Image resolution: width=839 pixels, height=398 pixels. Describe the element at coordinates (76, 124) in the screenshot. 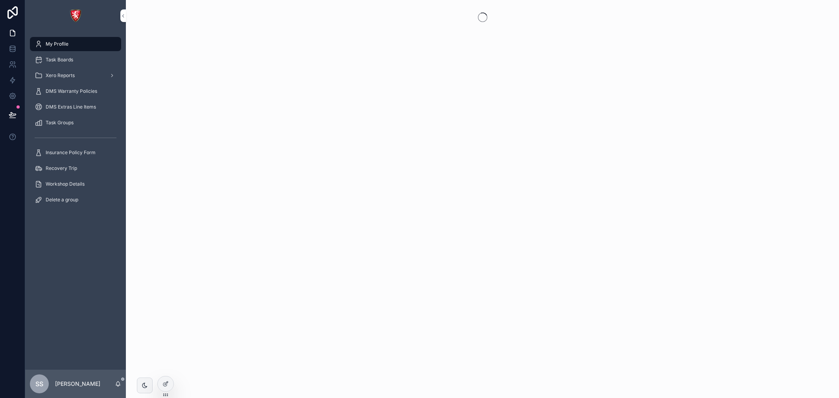

I see `div: scrollable content` at that location.